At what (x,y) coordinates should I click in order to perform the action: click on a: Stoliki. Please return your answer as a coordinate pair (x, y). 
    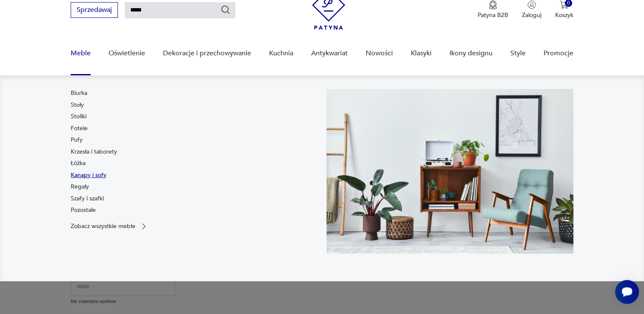
    Looking at the image, I should click on (78, 117).